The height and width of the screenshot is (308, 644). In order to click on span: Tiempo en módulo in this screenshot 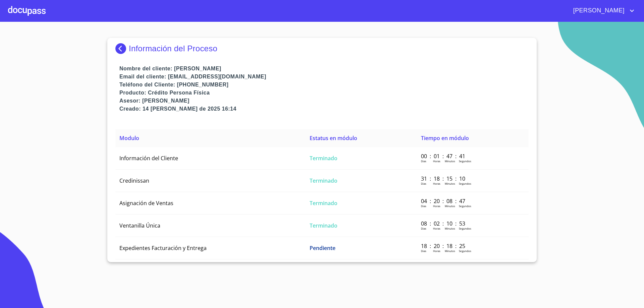, I will do `click(445, 138)`.